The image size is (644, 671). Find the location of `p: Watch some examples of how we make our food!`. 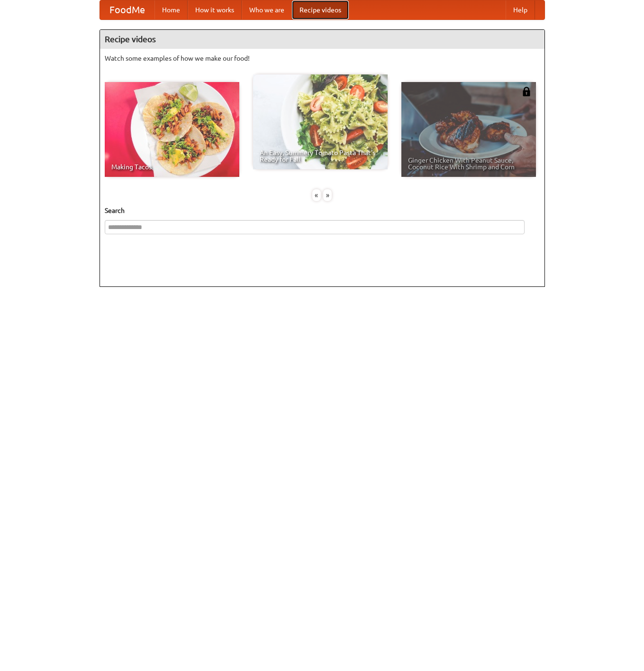

p: Watch some examples of how we make our food! is located at coordinates (322, 58).